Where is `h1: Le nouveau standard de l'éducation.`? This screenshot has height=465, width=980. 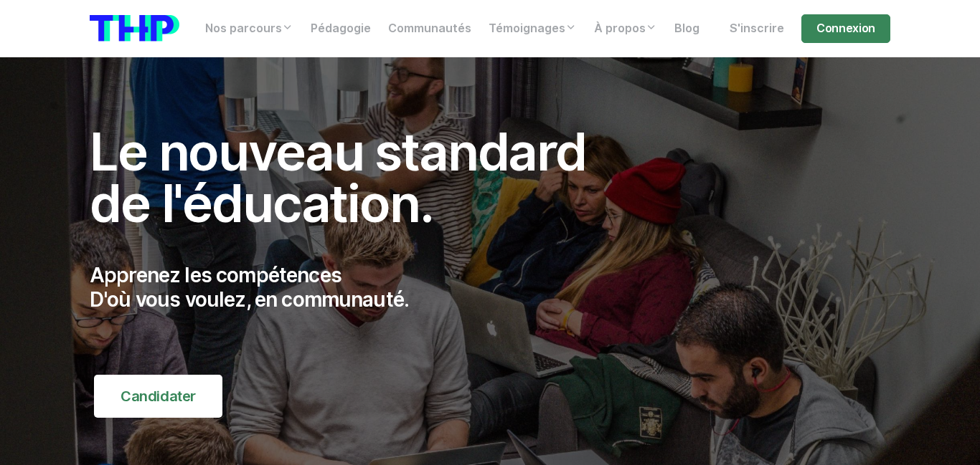
h1: Le nouveau standard de l'éducation. is located at coordinates (354, 178).